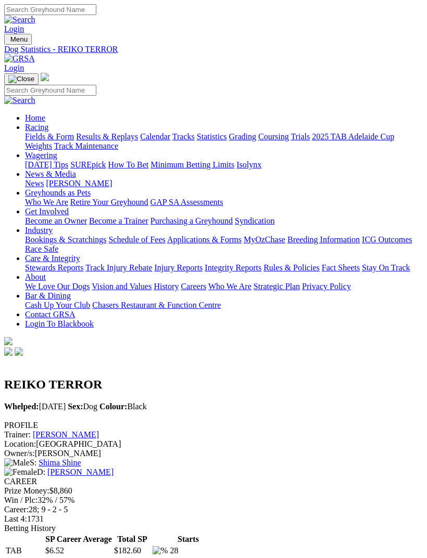  Describe the element at coordinates (58, 193) in the screenshot. I see `a: Greyhounds as Pets` at that location.